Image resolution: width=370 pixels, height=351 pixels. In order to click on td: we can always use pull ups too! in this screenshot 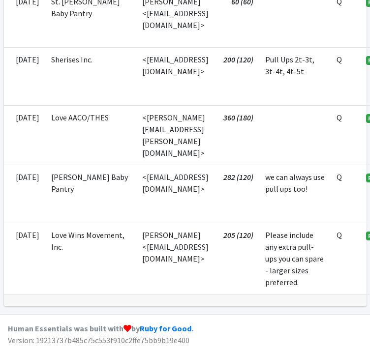, I will do `click(295, 194)`.